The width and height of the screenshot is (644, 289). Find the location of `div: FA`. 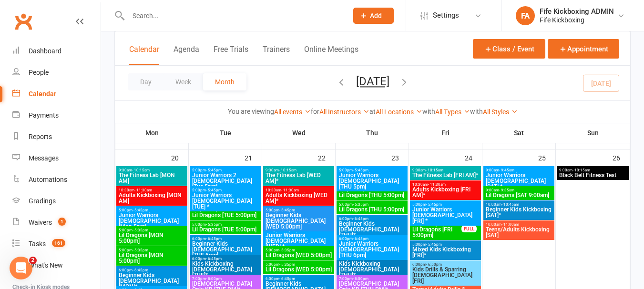

div: FA is located at coordinates (525, 16).